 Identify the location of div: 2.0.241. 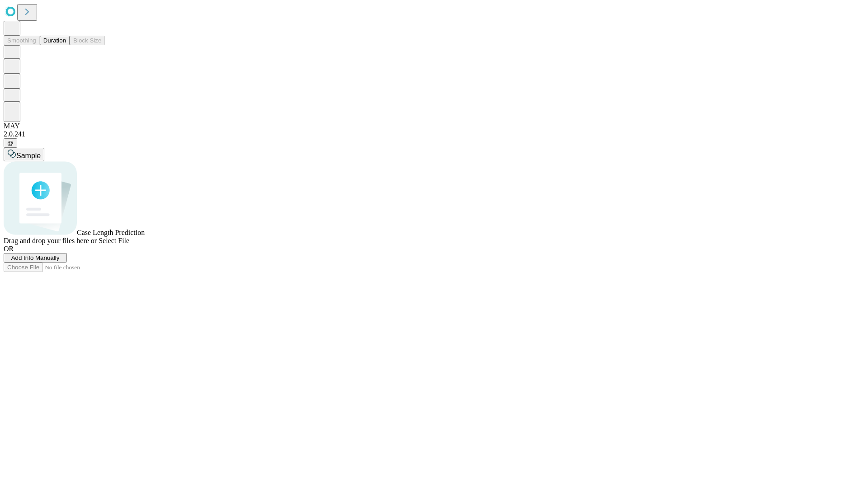
(434, 134).